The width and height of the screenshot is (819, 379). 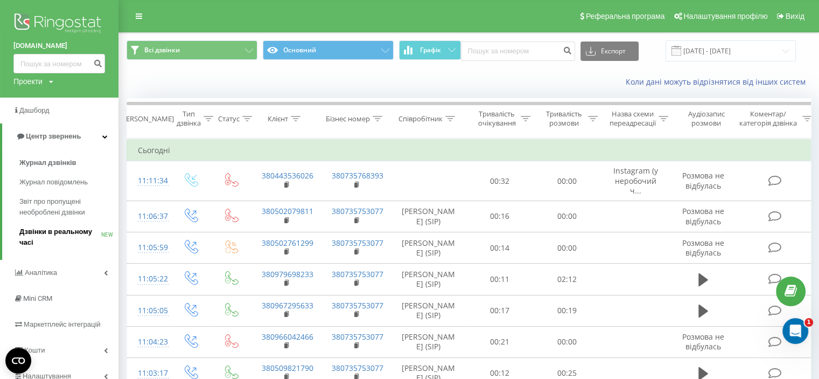 I want to click on a: Звіт про пропущені необроблені дзвінки, so click(x=69, y=207).